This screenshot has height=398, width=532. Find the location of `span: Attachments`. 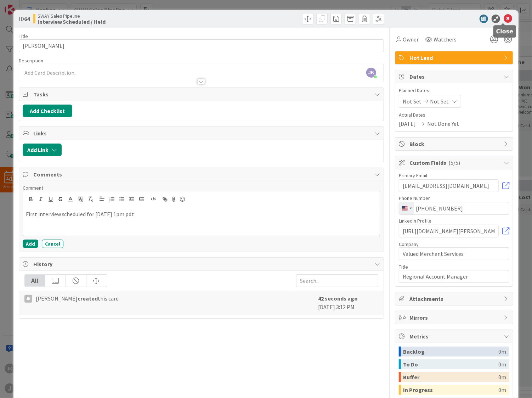

span: Attachments is located at coordinates (455, 299).